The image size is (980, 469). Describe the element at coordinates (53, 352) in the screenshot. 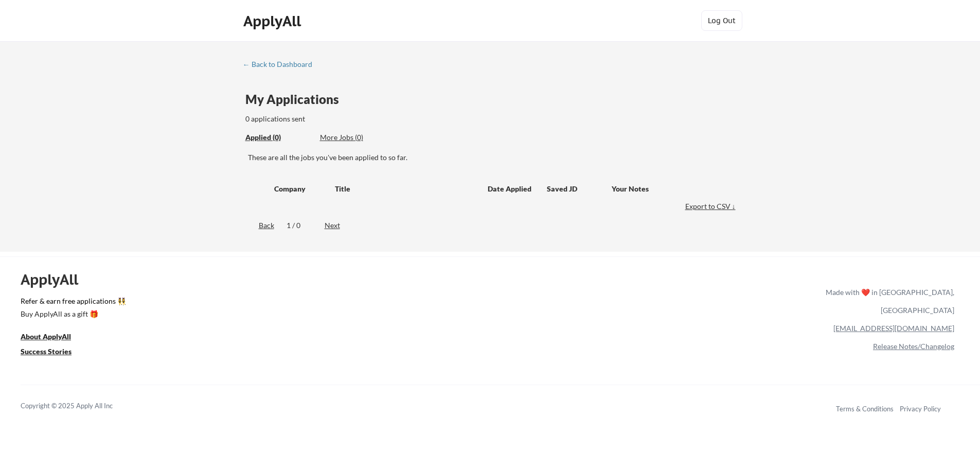

I see `a: Success Stories` at that location.